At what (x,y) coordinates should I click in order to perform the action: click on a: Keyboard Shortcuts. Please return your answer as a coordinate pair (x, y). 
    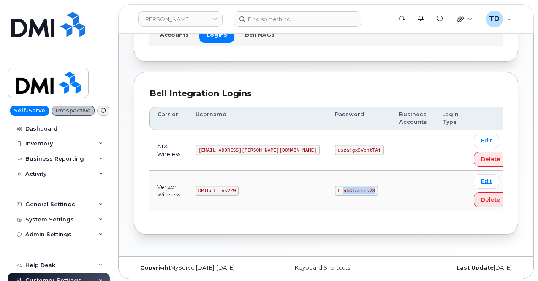
    Looking at the image, I should click on (322, 267).